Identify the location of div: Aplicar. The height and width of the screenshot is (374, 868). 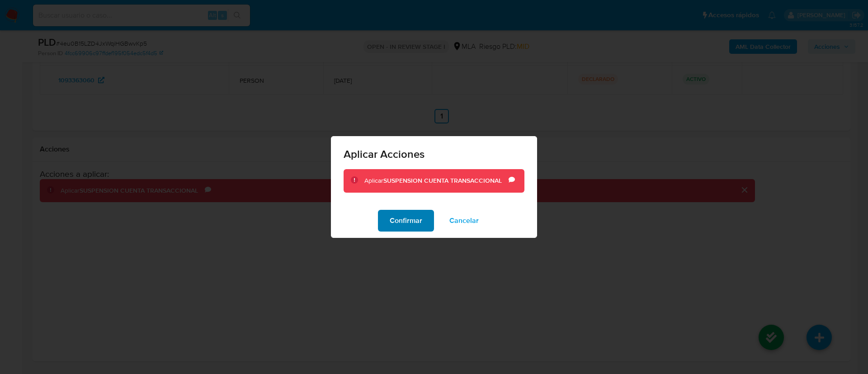
(436, 181).